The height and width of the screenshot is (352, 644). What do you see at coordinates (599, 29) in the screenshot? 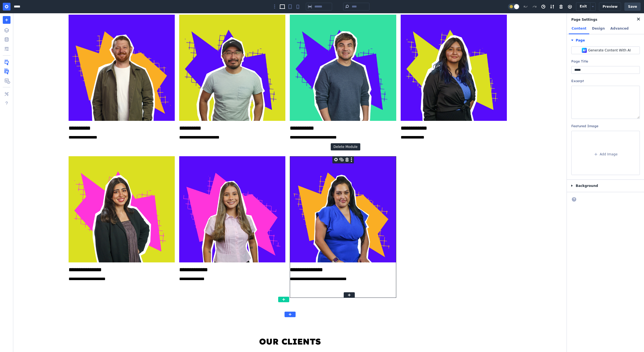
I see `button: Design` at bounding box center [599, 29].